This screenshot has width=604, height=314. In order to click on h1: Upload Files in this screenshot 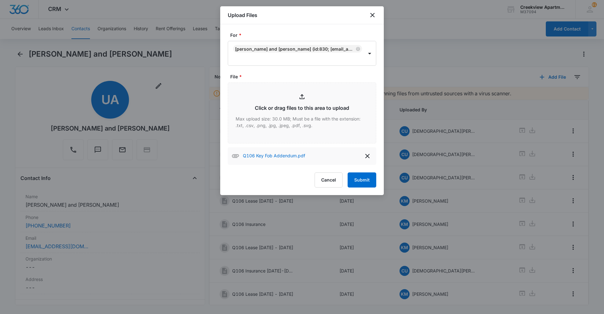, I will do `click(242, 15)`.